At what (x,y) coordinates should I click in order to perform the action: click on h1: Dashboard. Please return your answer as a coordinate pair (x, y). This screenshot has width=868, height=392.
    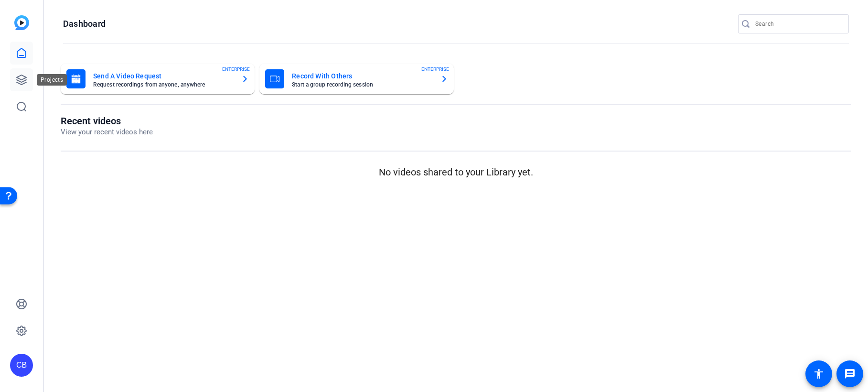
    Looking at the image, I should click on (84, 24).